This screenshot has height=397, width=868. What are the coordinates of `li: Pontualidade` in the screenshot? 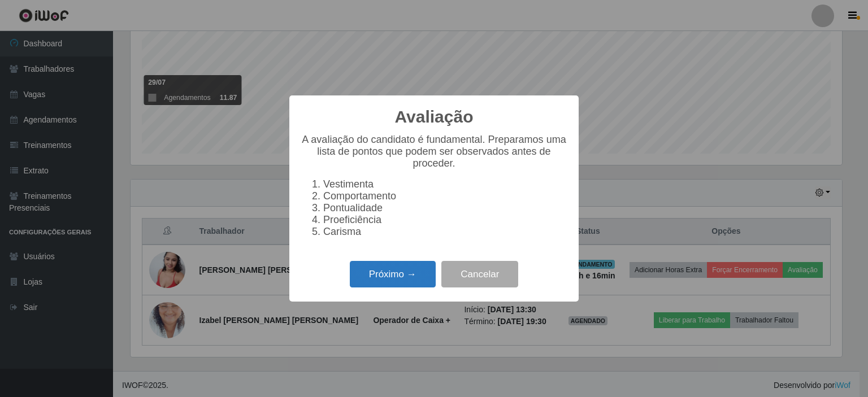 It's located at (445, 208).